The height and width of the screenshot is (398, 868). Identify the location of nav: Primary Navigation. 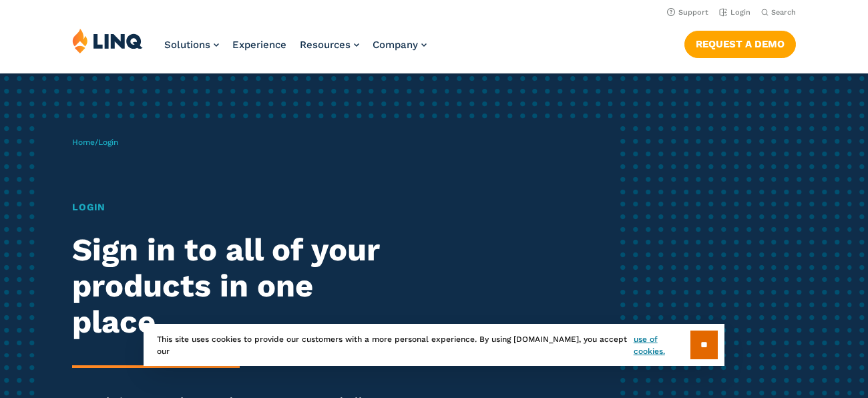
(295, 50).